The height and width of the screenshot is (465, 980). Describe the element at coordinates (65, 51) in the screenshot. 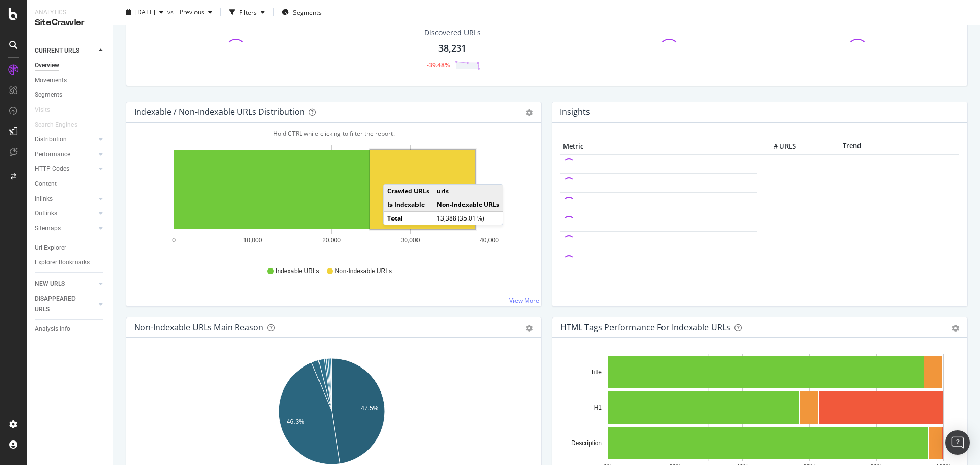

I see `a: CURRENT URLS` at that location.